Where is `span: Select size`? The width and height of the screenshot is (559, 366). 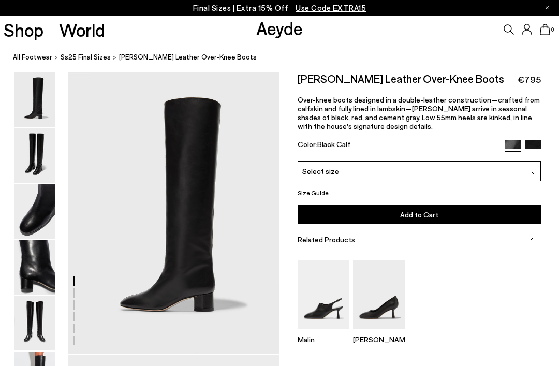
span: Select size is located at coordinates (321, 171).